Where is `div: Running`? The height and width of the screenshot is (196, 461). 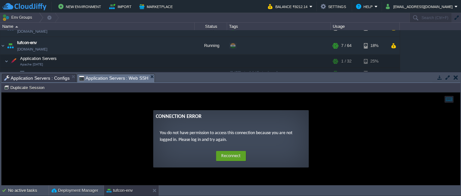
div: Running is located at coordinates (211, 46).